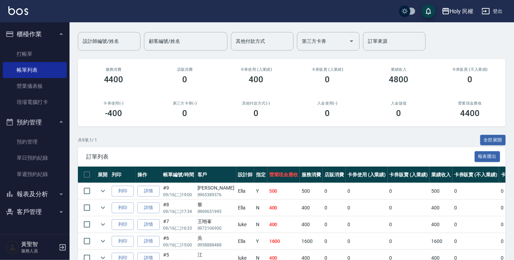 This screenshot has height=260, width=514. What do you see at coordinates (256, 103) in the screenshot?
I see `h2: 其他付款方式(-)` at bounding box center [256, 103].